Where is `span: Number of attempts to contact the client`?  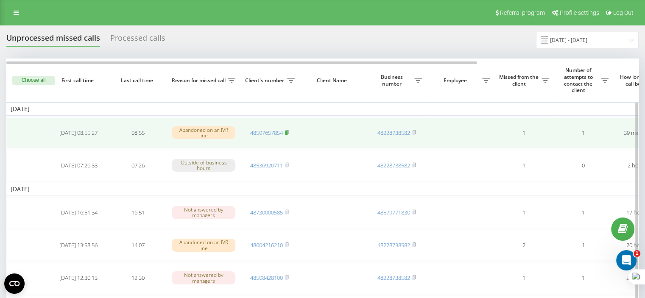 span: Number of attempts to contact the client is located at coordinates (579, 80).